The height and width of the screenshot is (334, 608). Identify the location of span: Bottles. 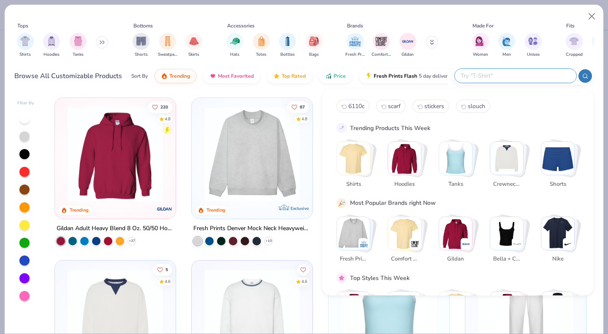
(287, 54).